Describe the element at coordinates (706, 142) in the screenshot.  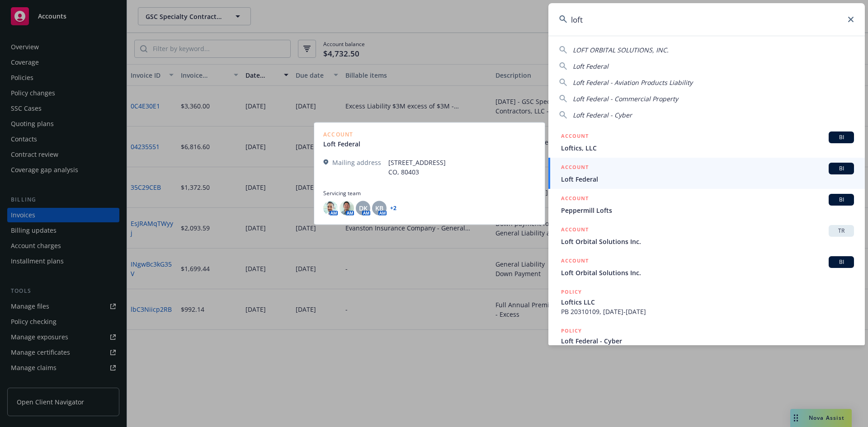
I see `a: ACCOUNTBILoftics, LLC` at that location.